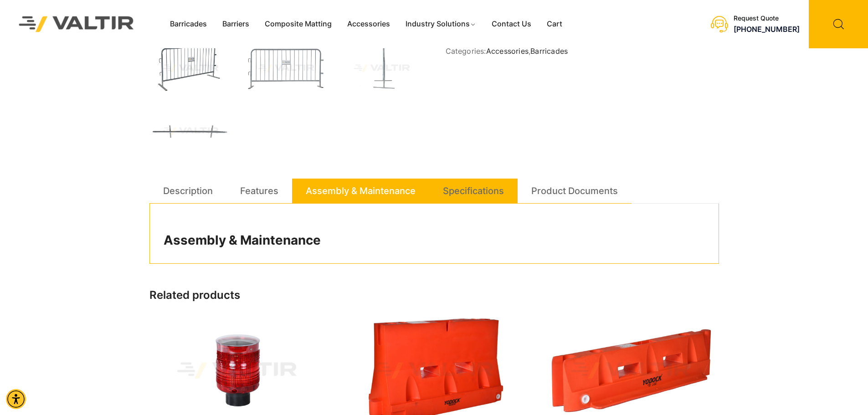 The height and width of the screenshot is (415, 868). Describe the element at coordinates (440, 24) in the screenshot. I see `a: Industry Solutions` at that location.